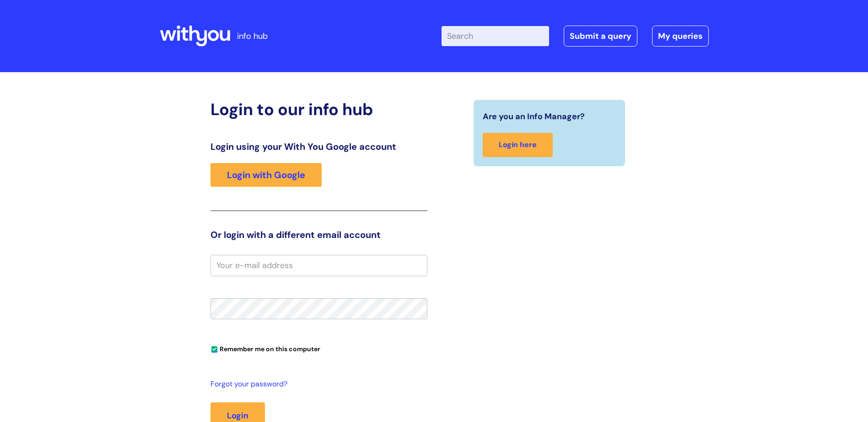  I want to click on a: Forgot your password?, so click(317, 384).